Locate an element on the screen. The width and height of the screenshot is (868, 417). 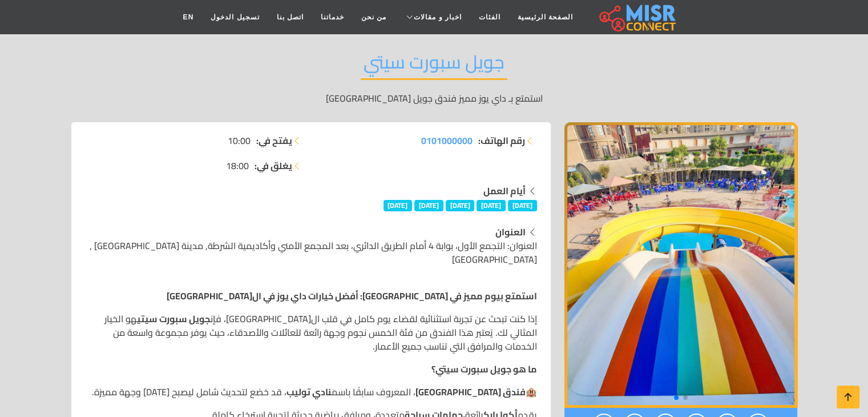
a: من نحن is located at coordinates (374, 17).